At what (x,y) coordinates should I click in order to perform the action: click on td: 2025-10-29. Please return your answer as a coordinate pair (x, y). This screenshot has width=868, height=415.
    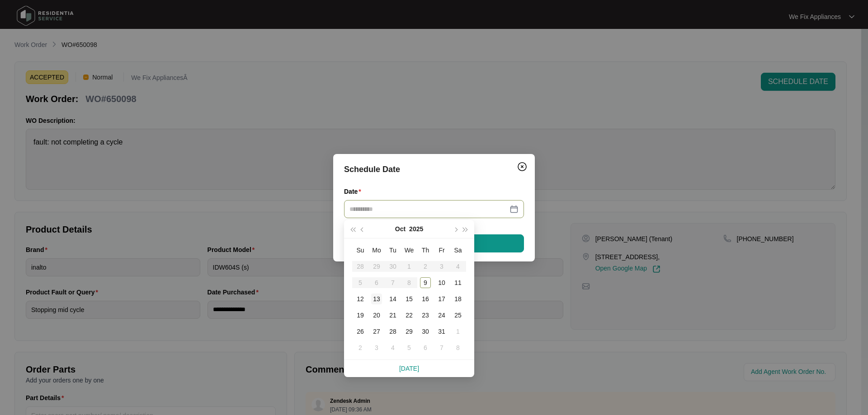
    Looking at the image, I should click on (409, 331).